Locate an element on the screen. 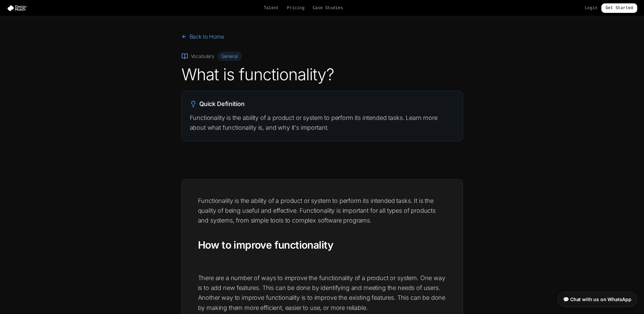 The image size is (644, 314). h2: How to improve functionality is located at coordinates (322, 245).